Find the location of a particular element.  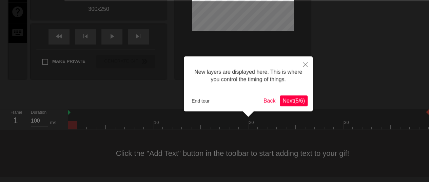

button: Close is located at coordinates (305, 64).